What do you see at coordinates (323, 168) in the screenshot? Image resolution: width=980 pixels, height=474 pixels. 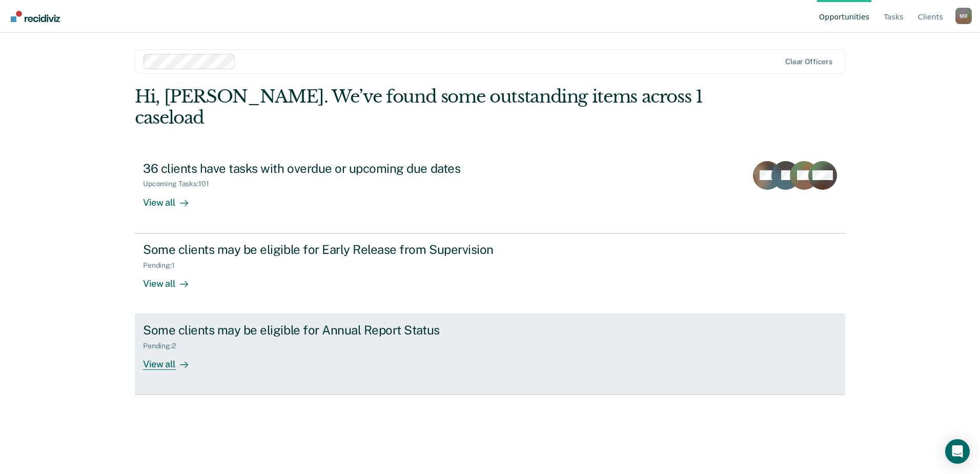 I see `div: 36 clients have tasks with overdue or upcoming due dates` at bounding box center [323, 168].